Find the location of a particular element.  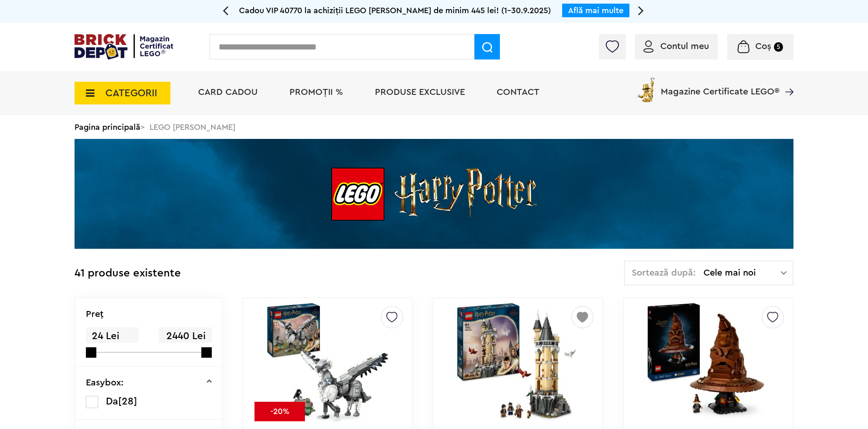

a: PROMOȚII % is located at coordinates (316, 92).